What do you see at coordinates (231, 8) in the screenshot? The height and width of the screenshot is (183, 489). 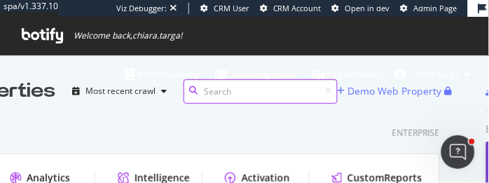 I see `span: CRM User` at bounding box center [231, 8].